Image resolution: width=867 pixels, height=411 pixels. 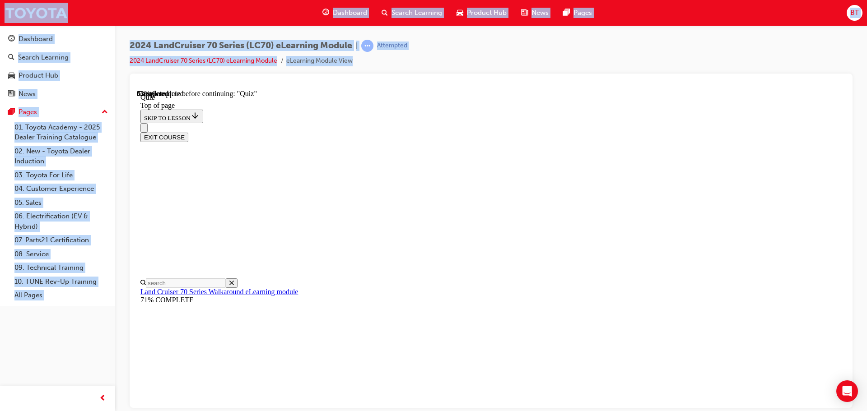 What do you see at coordinates (57, 57) in the screenshot?
I see `a: Search Learning` at bounding box center [57, 57].